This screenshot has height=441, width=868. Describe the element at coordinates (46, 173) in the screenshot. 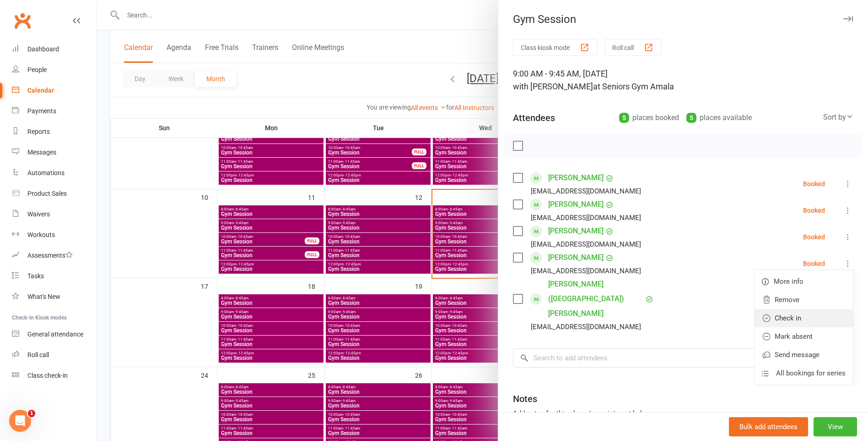

I see `div: Automations` at that location.